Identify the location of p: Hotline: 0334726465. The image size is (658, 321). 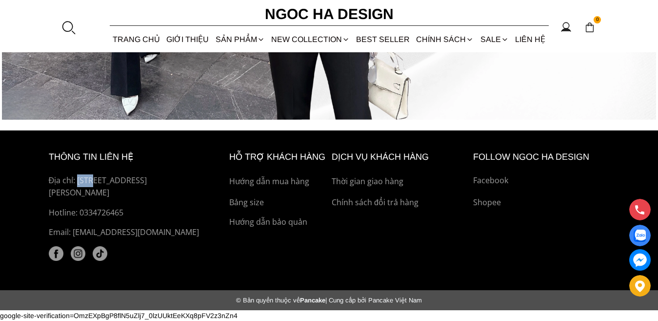
(128, 213).